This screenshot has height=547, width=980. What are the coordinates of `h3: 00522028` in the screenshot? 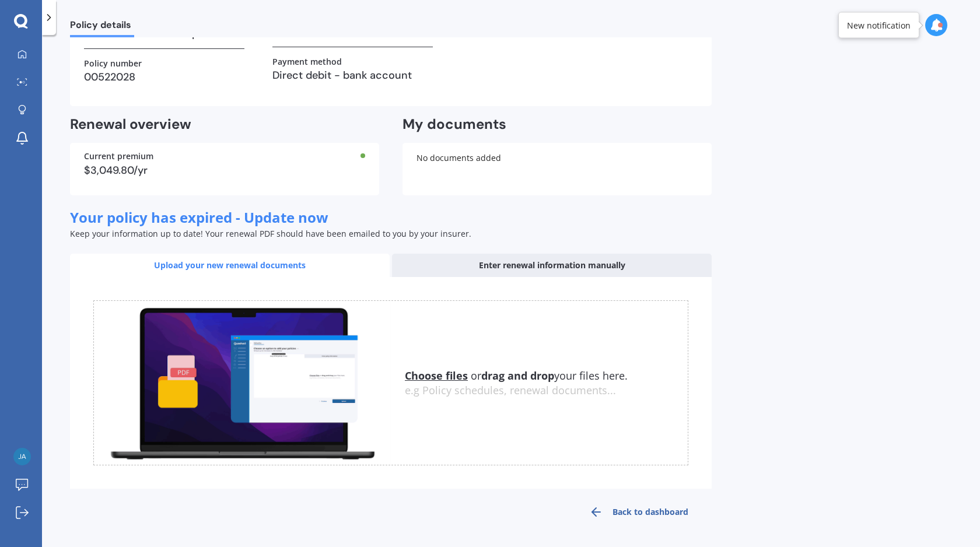 It's located at (164, 77).